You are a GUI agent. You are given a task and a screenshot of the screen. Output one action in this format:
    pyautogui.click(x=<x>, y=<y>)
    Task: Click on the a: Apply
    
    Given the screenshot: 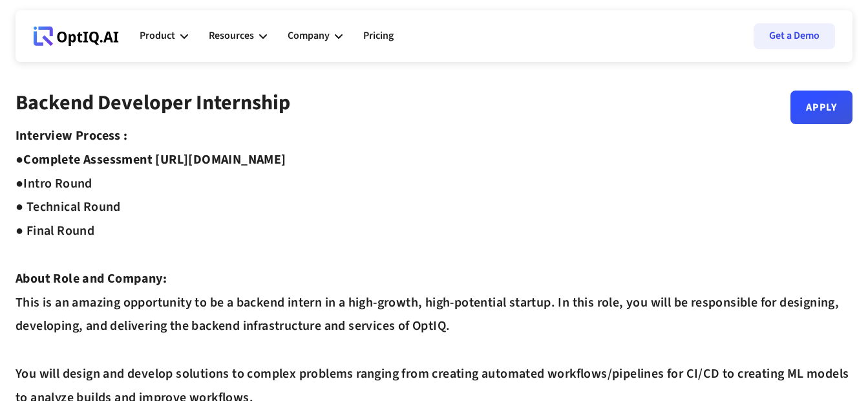 What is the action you would take?
    pyautogui.click(x=822, y=107)
    